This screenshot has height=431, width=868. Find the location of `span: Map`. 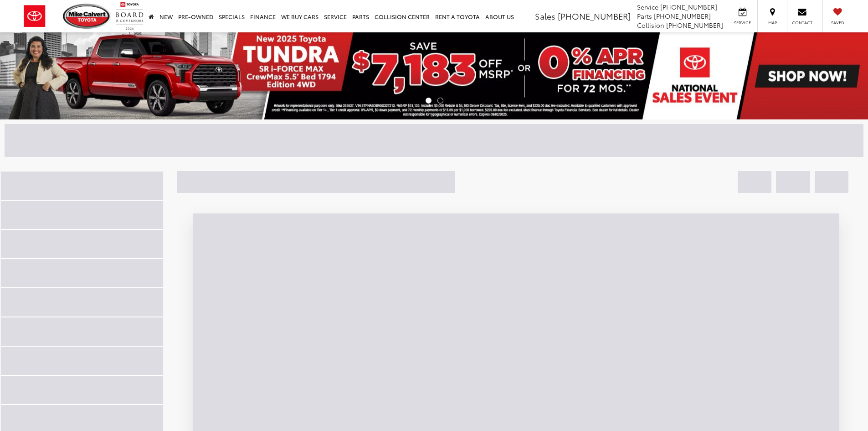

span: Map is located at coordinates (772, 22).